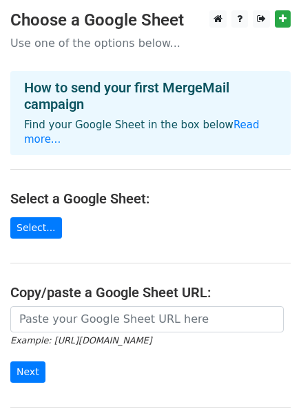  What do you see at coordinates (150, 43) in the screenshot?
I see `p: Use one of the options below...` at bounding box center [150, 43].